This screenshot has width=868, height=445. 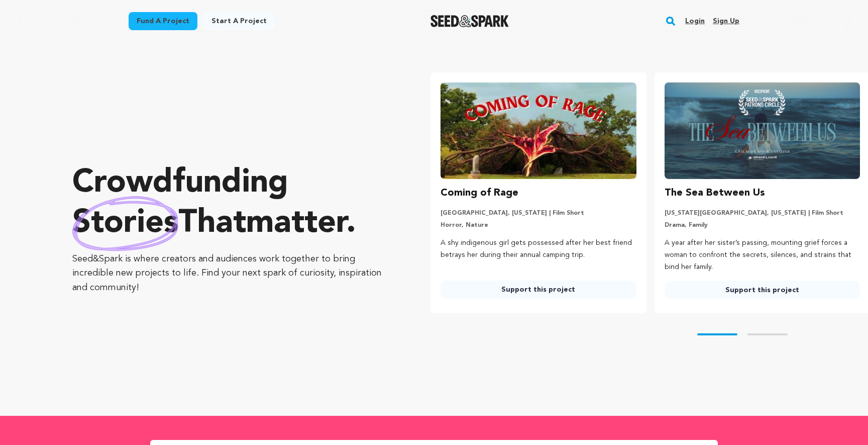 What do you see at coordinates (231, 203) in the screenshot?
I see `p: Crowdfunding that .` at bounding box center [231, 203].